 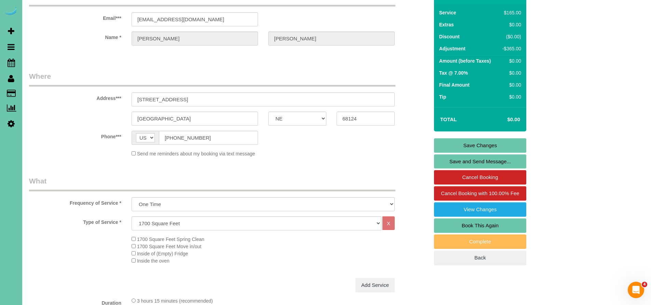 What do you see at coordinates (480, 145) in the screenshot?
I see `a: Save Changes` at bounding box center [480, 145].